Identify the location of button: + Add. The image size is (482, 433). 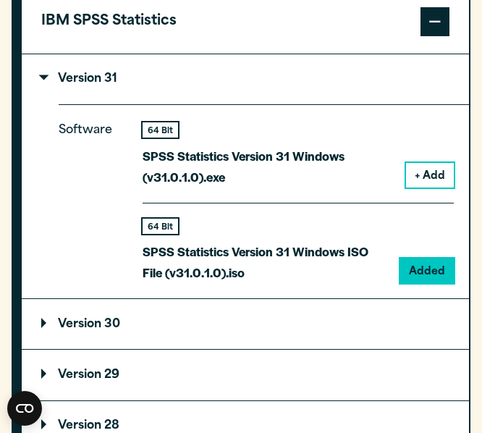
(430, 175).